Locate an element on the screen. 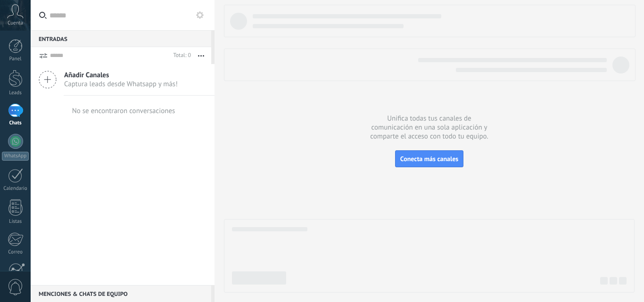  div: Correo is located at coordinates (15, 252).